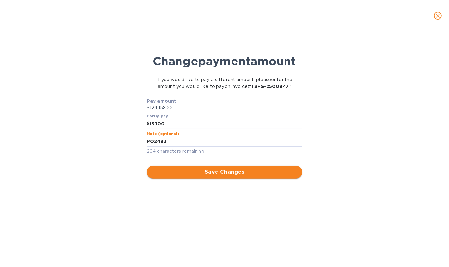 Image resolution: width=449 pixels, height=267 pixels. Describe the element at coordinates (163, 134) in the screenshot. I see `label: Note (optional)` at that location.